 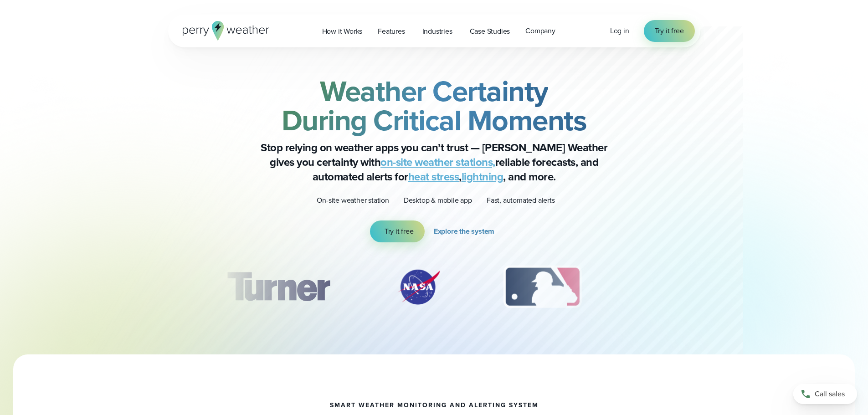 What do you see at coordinates (437, 31) in the screenshot?
I see `span: Industries` at bounding box center [437, 31].